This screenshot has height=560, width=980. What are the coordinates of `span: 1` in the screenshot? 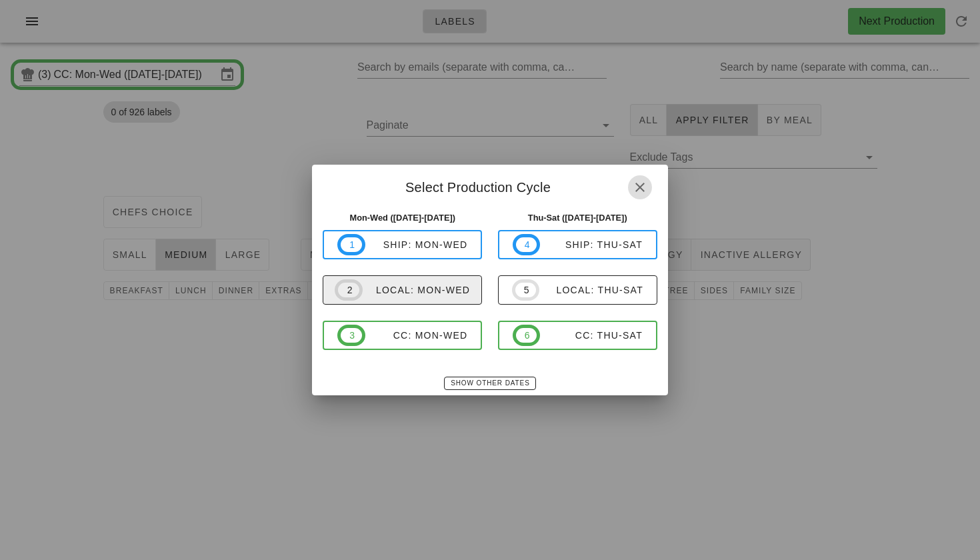 It's located at (351, 245).